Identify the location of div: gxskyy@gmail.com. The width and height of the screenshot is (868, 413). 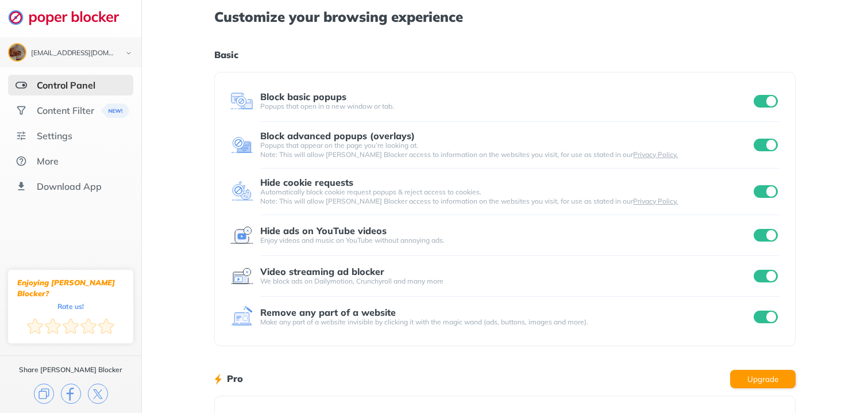
(73, 54).